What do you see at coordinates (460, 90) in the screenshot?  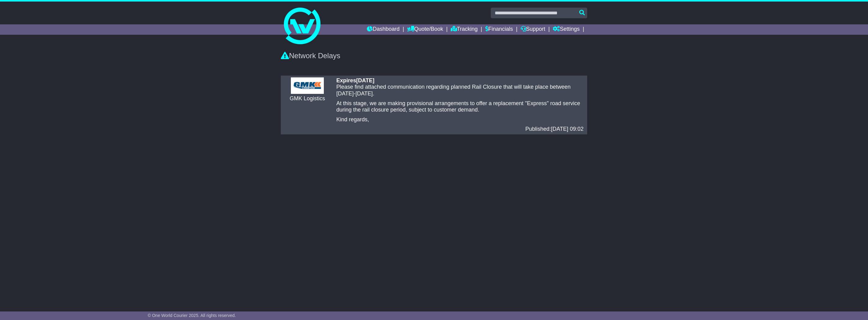 I see `p: Please find attached communication regarding planned Rail Closure that will take place between [D...` at bounding box center [460, 90].